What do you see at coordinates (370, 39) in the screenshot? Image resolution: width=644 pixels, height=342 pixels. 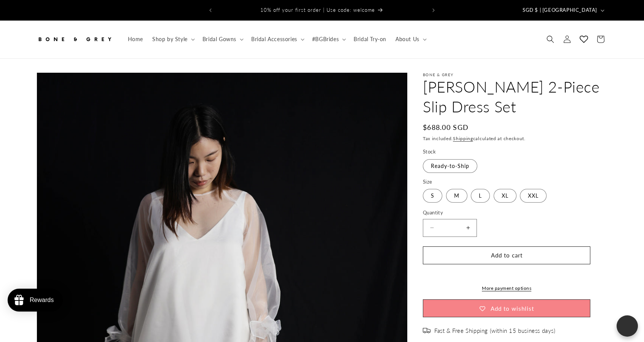 I see `a: Bridal Try-on` at bounding box center [370, 39].